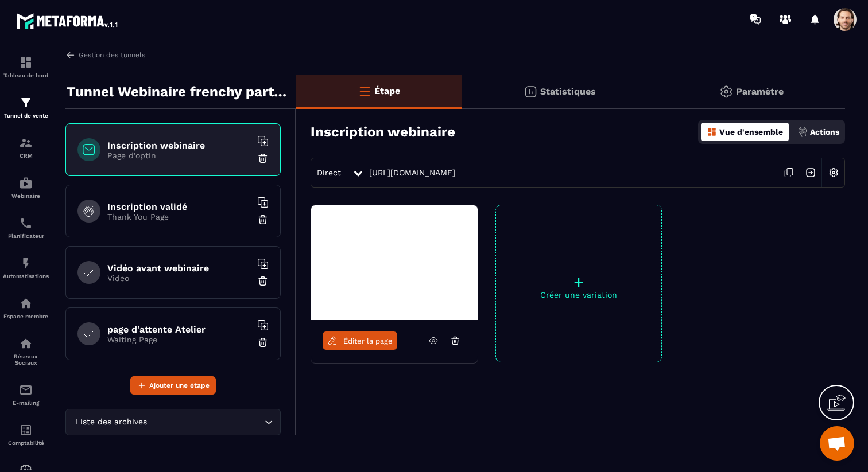 Image resolution: width=868 pixels, height=472 pixels. I want to click on img: bars-o.4a397970.svg, so click(364, 91).